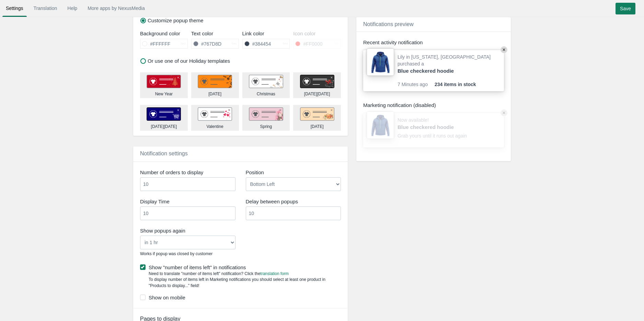  I want to click on img: spring.png, so click(266, 114).